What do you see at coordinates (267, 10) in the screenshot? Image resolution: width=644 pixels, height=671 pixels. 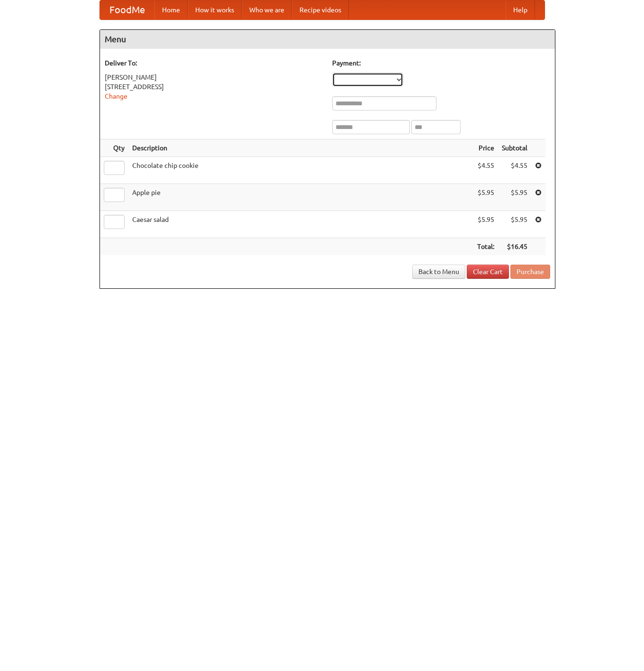 I see `a: Who we are` at bounding box center [267, 10].